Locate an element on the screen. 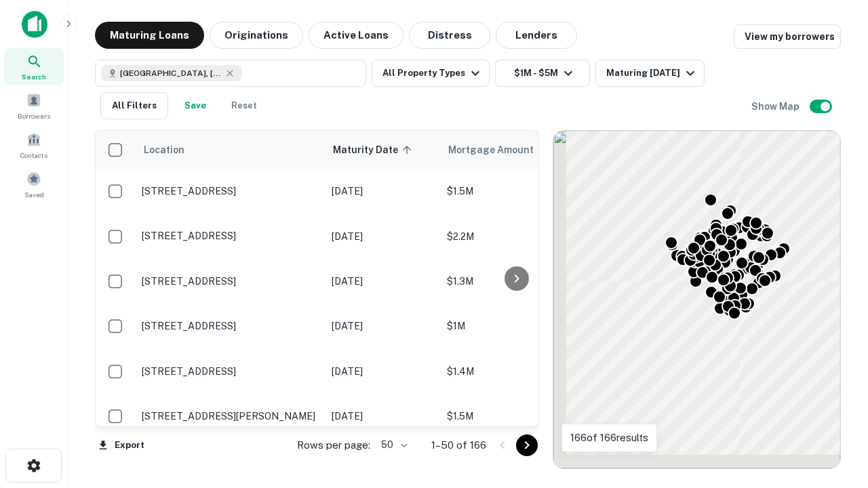  a: View my borrowers is located at coordinates (787, 37).